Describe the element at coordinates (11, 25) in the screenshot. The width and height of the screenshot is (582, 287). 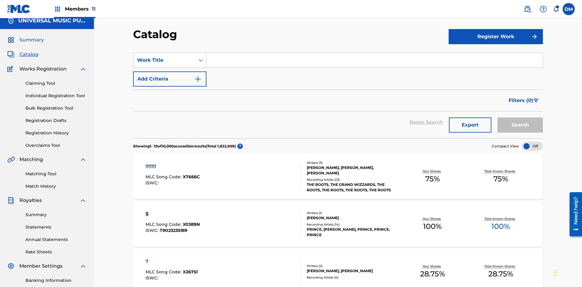
I see `div: Open Resource Center` at that location.